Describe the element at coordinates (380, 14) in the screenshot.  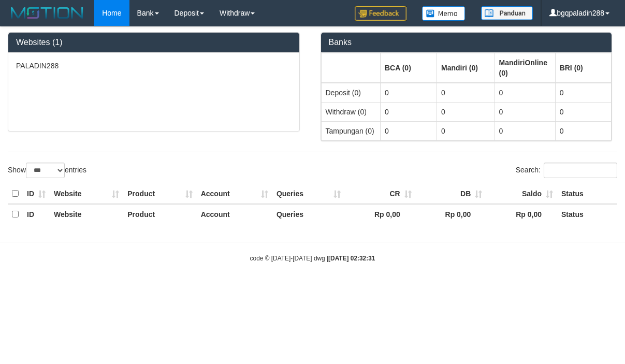
I see `img: Feedback.jpg` at that location.